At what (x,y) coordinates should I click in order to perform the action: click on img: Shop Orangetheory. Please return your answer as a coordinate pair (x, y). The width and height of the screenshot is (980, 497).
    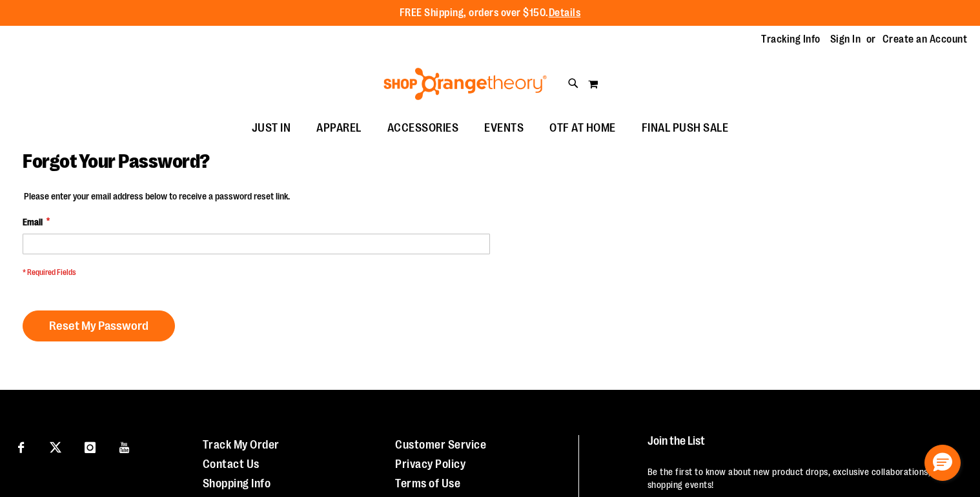
    Looking at the image, I should click on (465, 84).